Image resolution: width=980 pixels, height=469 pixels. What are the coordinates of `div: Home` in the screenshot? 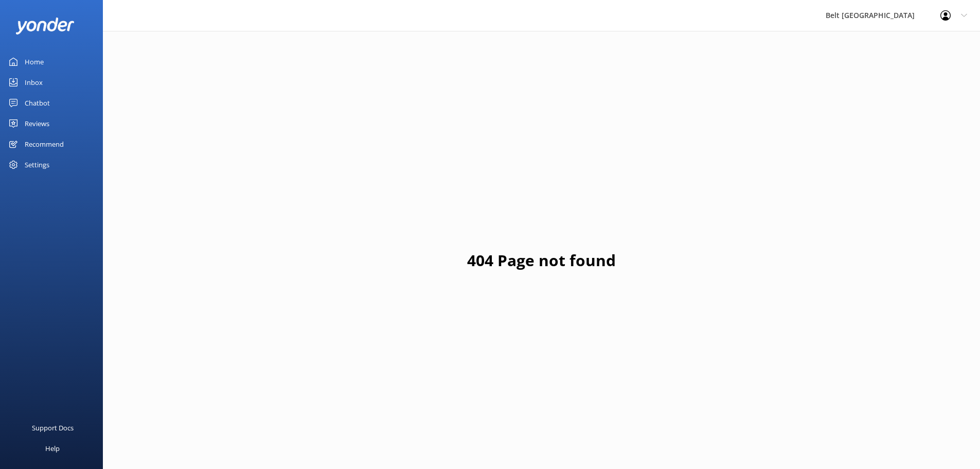 It's located at (34, 62).